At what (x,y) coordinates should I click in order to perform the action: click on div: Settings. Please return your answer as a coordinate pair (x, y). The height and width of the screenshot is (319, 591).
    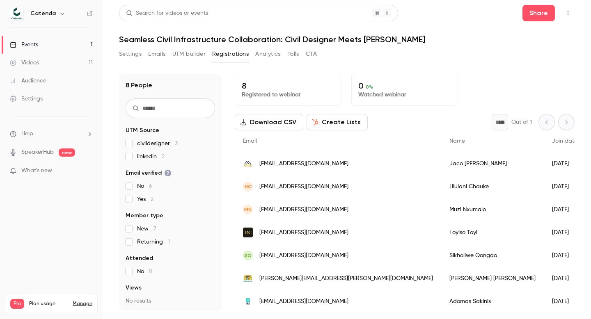
    Looking at the image, I should click on (26, 99).